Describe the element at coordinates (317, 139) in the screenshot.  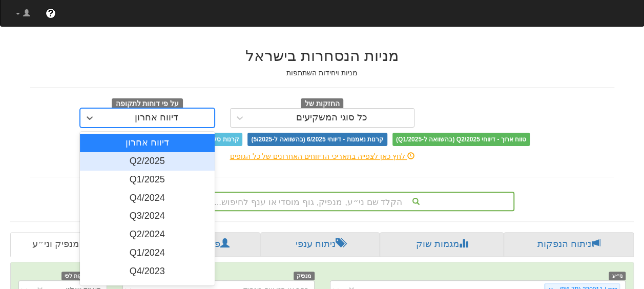
I see `span: קרנות נאמנות - דיווחי 6/2025 (בהשוואה ל-5/2025)` at that location.